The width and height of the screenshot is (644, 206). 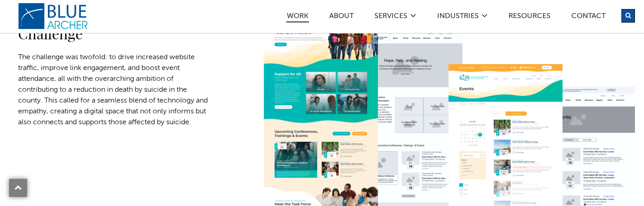 I want to click on a: Resources, so click(x=529, y=17).